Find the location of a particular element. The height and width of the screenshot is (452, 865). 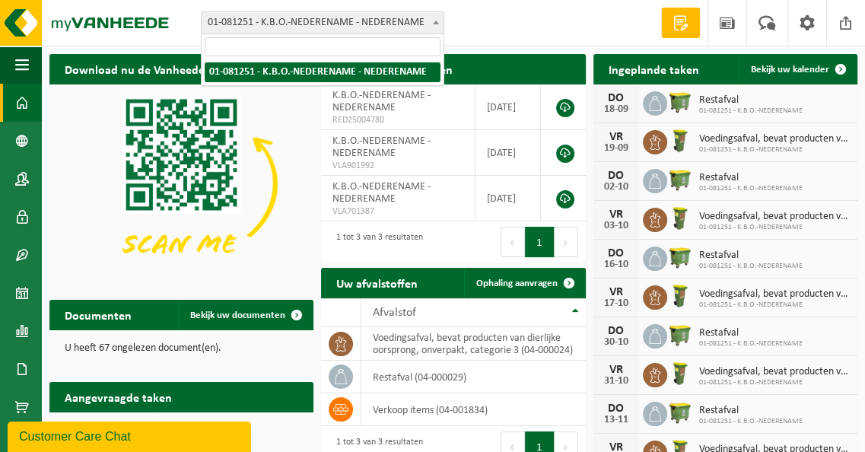

span: Bekijk uw documenten is located at coordinates (237, 315).